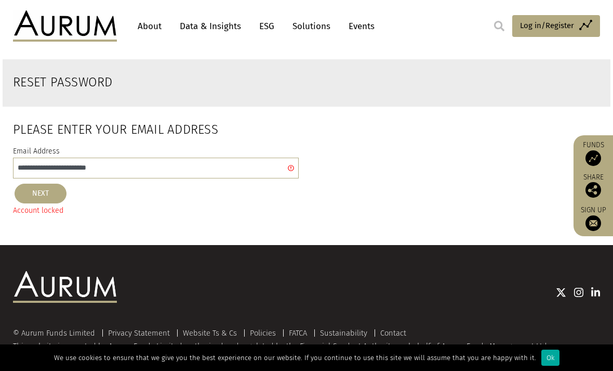 The width and height of the screenshot is (613, 371). What do you see at coordinates (547, 25) in the screenshot?
I see `span: Log in/Register` at bounding box center [547, 25].